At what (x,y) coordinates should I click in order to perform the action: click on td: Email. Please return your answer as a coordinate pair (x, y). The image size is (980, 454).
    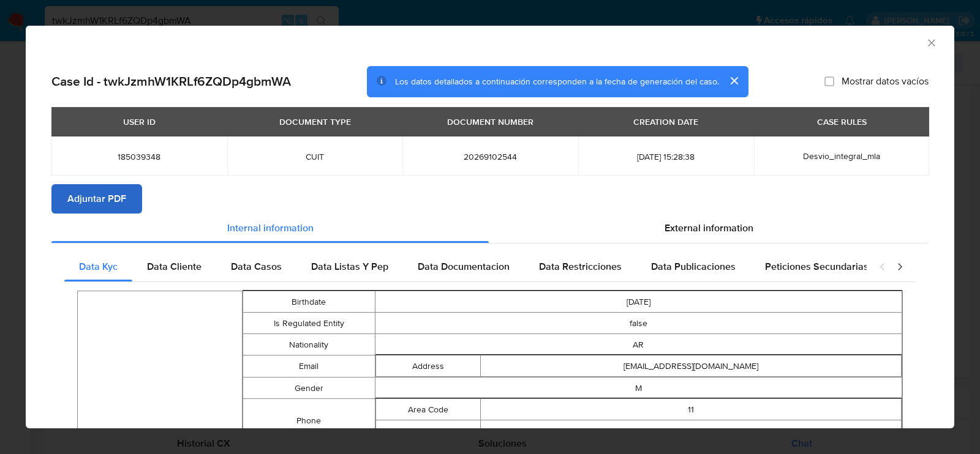
    Looking at the image, I should click on (309, 367).